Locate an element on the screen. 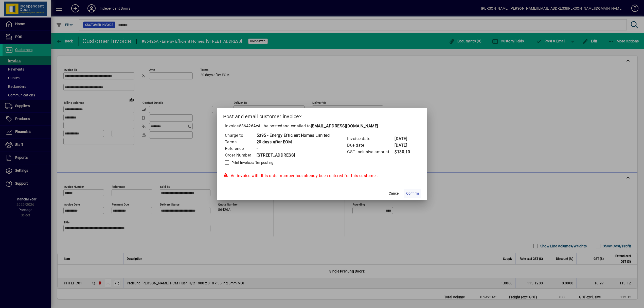  td: Terms is located at coordinates (240, 142).